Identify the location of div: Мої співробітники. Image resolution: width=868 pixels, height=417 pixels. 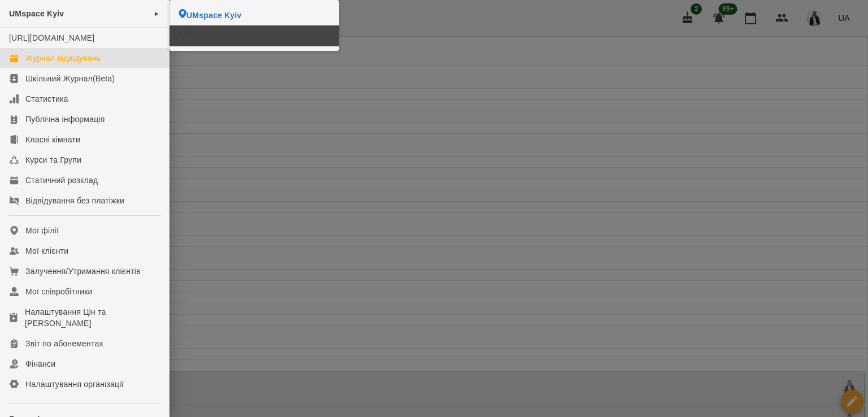
(59, 291).